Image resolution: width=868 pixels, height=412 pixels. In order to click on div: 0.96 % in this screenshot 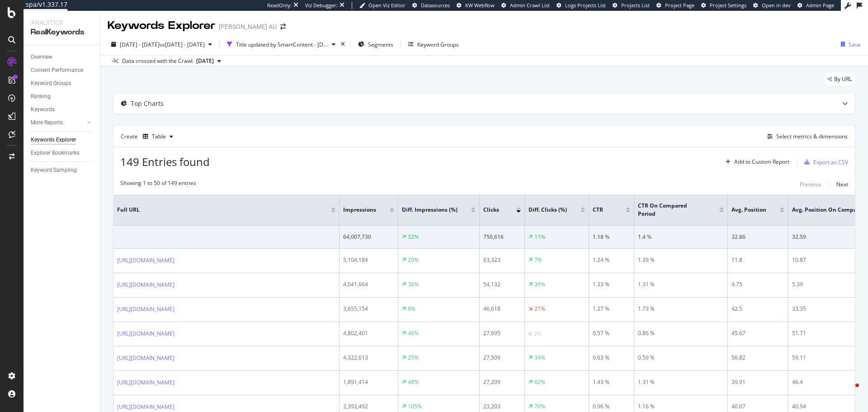, I will do `click(612, 407)`.